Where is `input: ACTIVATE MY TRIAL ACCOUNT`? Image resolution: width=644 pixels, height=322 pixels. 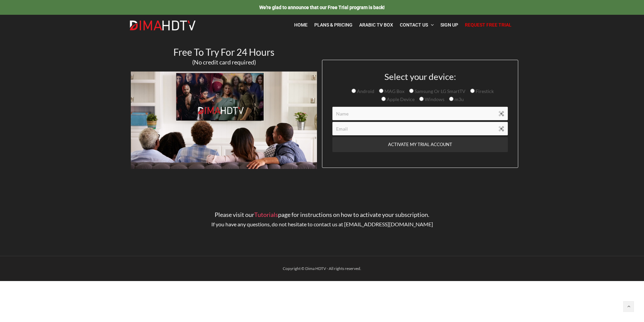
input: ACTIVATE MY TRIAL ACCOUNT is located at coordinates (420, 144).